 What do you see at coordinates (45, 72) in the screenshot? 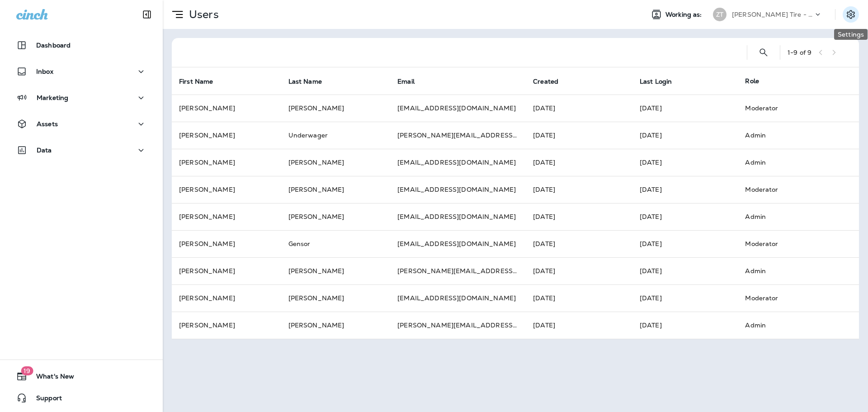
I see `p: Inbox` at bounding box center [45, 72].